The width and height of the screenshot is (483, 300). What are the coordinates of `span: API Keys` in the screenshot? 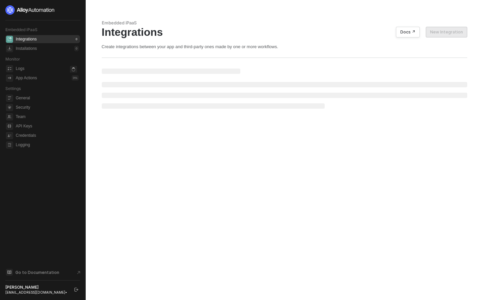 It's located at (47, 126).